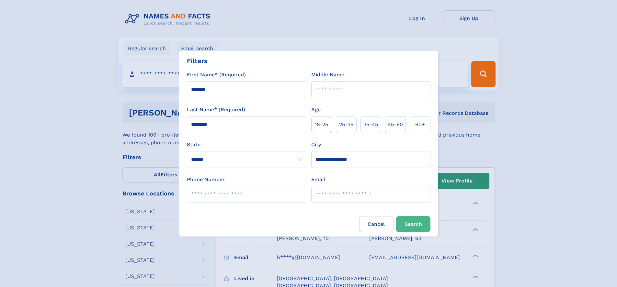 The width and height of the screenshot is (617, 287). Describe the element at coordinates (377, 224) in the screenshot. I see `label: Cancel` at that location.